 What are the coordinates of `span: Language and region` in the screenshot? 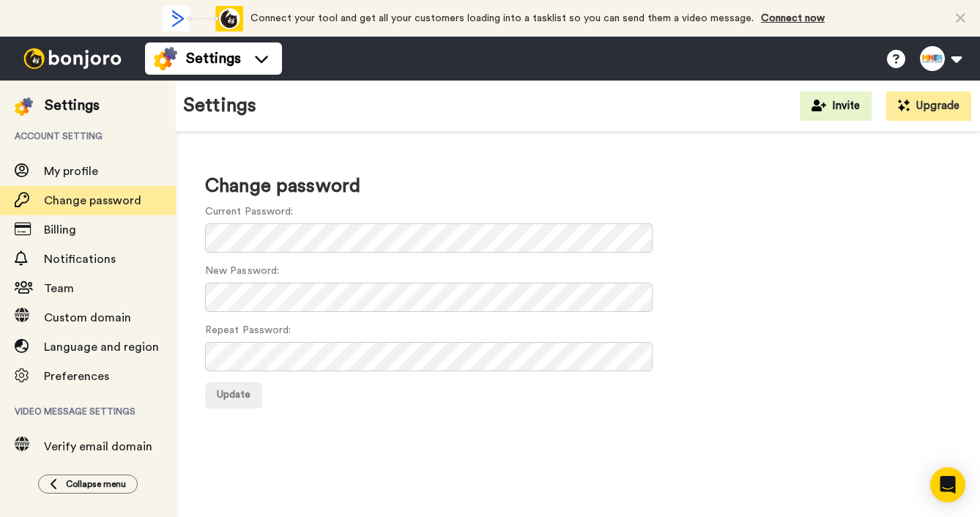 It's located at (101, 347).